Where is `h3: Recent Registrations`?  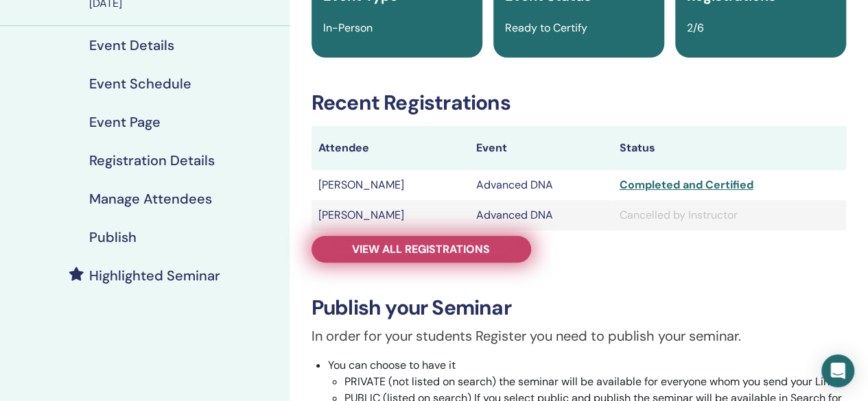 h3: Recent Registrations is located at coordinates (578, 103).